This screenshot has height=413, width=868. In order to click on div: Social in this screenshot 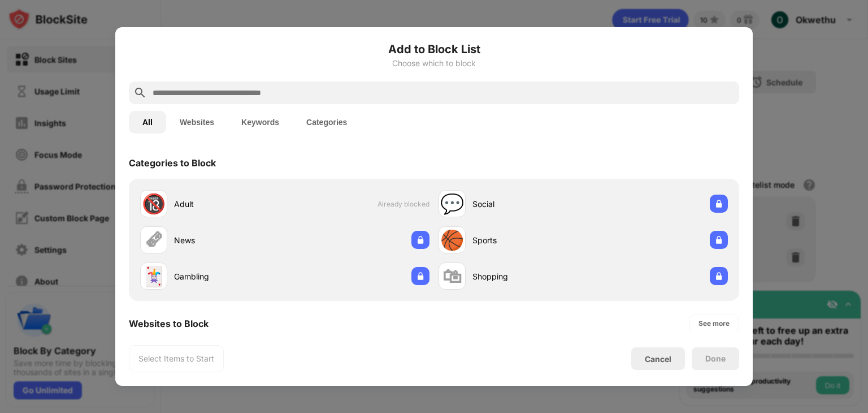, I will do `click(528, 204)`.